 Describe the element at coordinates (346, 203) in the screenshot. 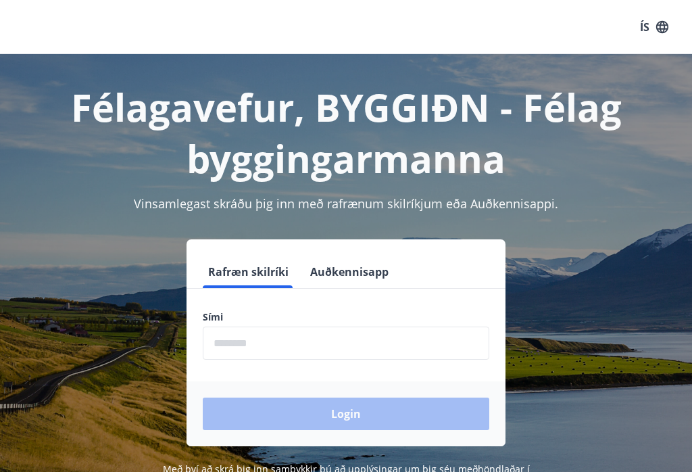

I see `span: Vinsamlegast skráðu þig inn með rafrænum skilríkjum eða Auðkennisappi.` at that location.